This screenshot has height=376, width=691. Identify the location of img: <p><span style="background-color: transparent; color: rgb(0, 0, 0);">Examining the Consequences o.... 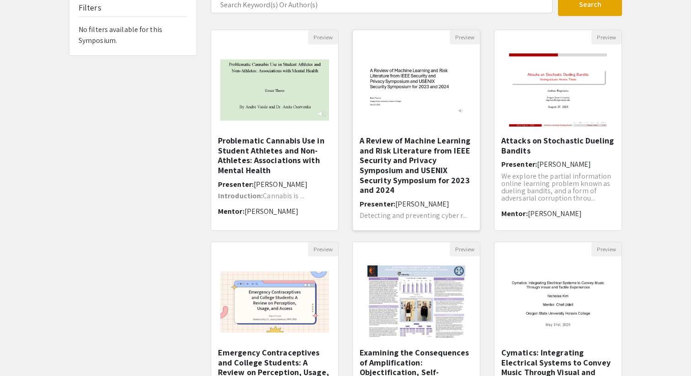
(416, 302).